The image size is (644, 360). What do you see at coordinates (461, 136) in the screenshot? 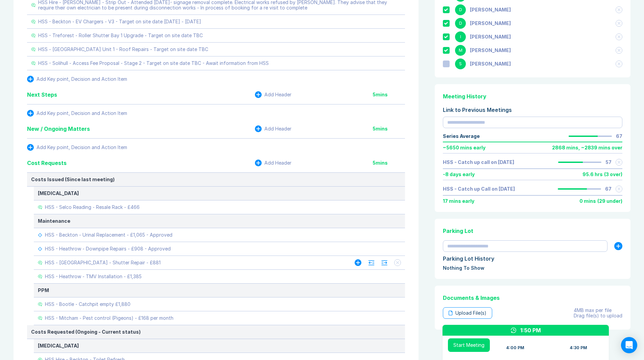
I see `div: Series Average` at bounding box center [461, 136].